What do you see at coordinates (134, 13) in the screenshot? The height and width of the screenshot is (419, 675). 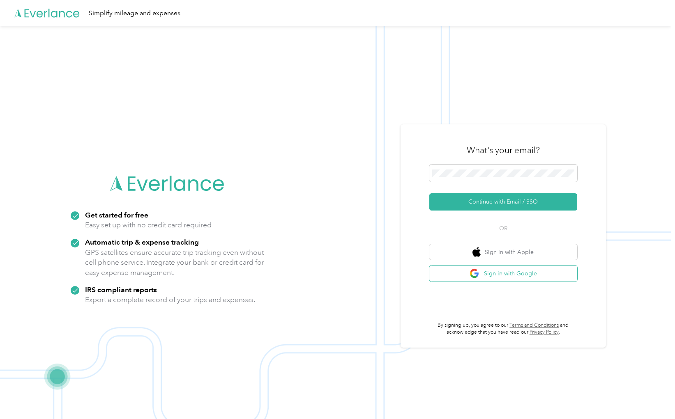 I see `div: Simplify mileage and expenses` at bounding box center [134, 13].